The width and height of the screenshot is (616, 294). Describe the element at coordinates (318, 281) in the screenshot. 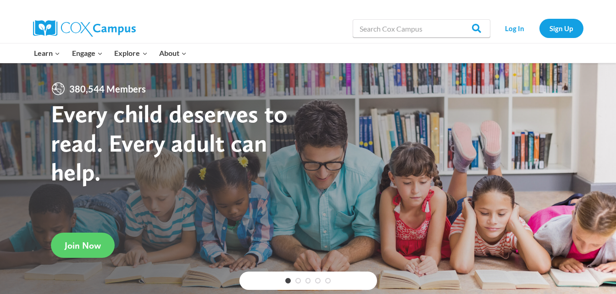

I see `a: 4` at that location.